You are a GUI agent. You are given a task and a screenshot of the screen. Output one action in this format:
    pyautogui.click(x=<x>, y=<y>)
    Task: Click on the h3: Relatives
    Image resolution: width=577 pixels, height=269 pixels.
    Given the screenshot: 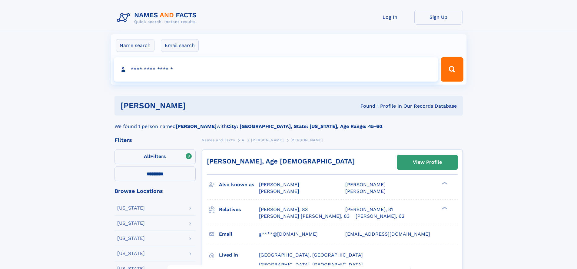 What is the action you would take?
    pyautogui.click(x=239, y=209)
    